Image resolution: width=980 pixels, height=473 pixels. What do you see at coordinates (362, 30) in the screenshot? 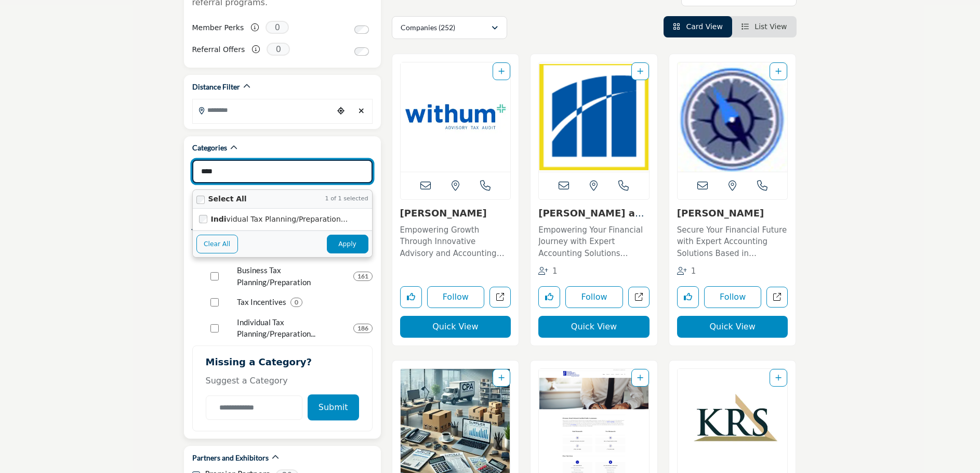
I see `input: Switch to Member Perks` at bounding box center [362, 30].